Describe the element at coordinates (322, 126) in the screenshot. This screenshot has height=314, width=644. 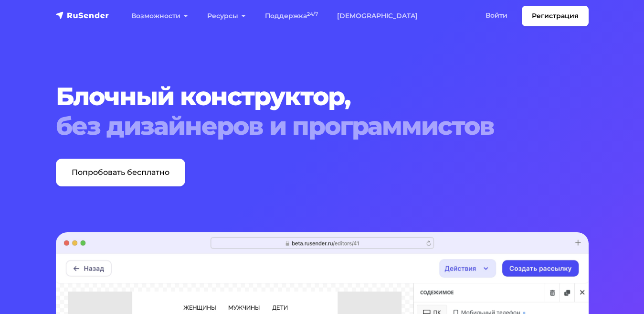
I see `span: без дизайнеров и программистов` at that location.